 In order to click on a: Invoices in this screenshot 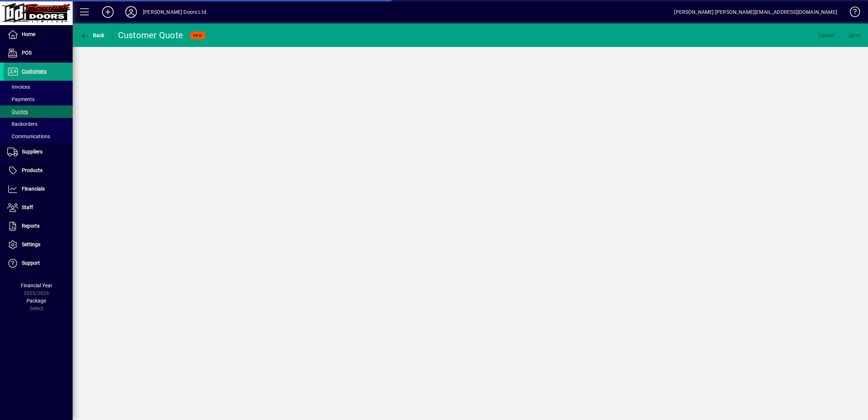, I will do `click(38, 87)`.